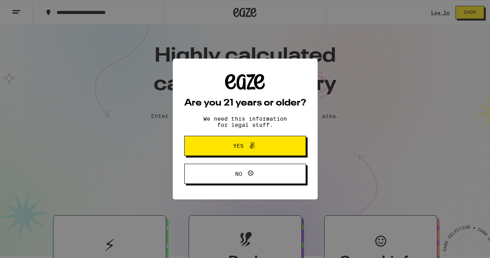 This screenshot has height=258, width=490. Describe the element at coordinates (238, 146) in the screenshot. I see `span: Yes` at that location.